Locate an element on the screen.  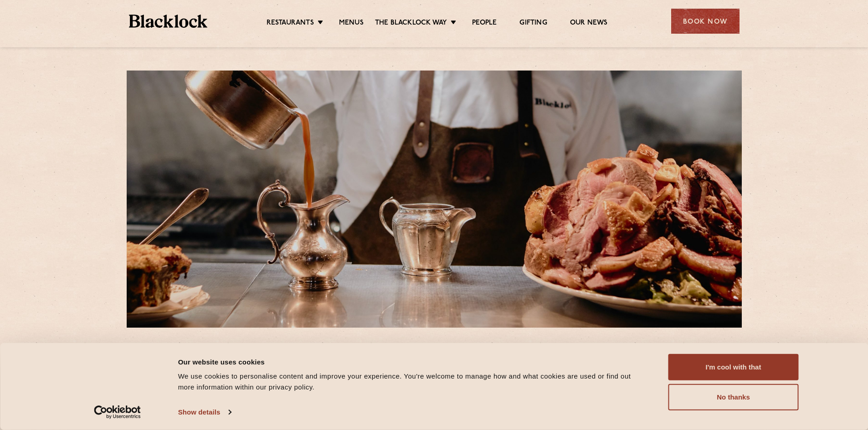
button: I'm cool with that is located at coordinates (734, 368).